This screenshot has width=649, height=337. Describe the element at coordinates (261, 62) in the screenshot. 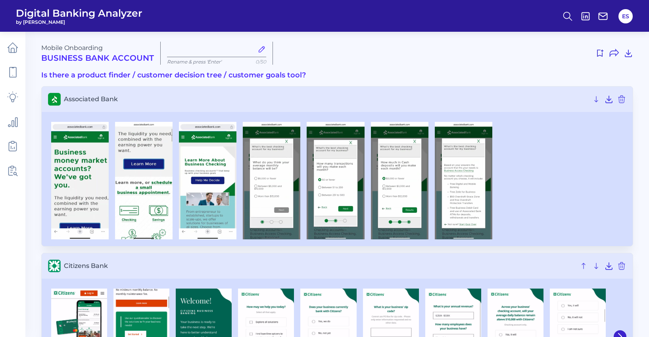

I see `span: 0/50` at that location.